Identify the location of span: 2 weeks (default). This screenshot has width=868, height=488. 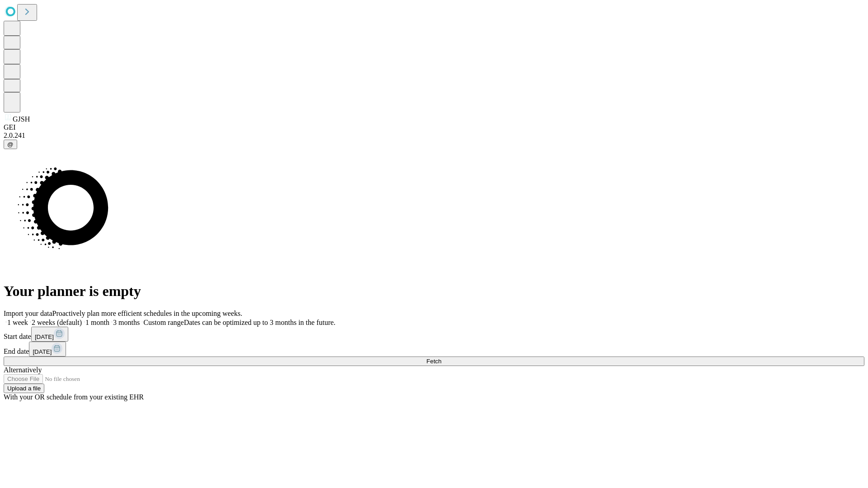
(57, 323).